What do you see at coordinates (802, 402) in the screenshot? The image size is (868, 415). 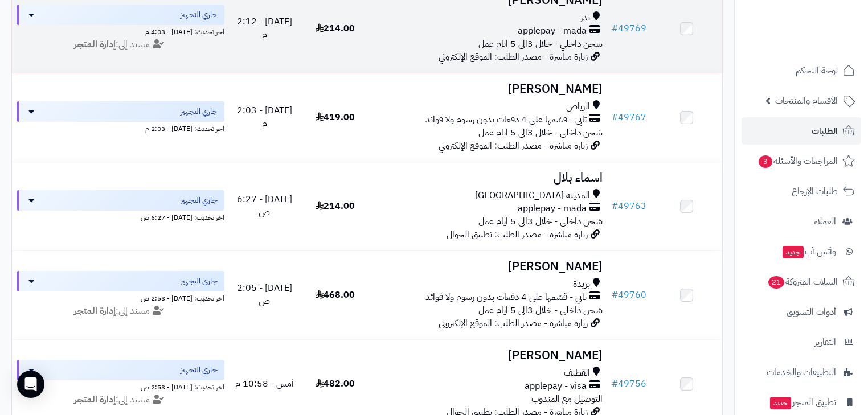 I see `span: تطبيق المتجر` at bounding box center [802, 402].